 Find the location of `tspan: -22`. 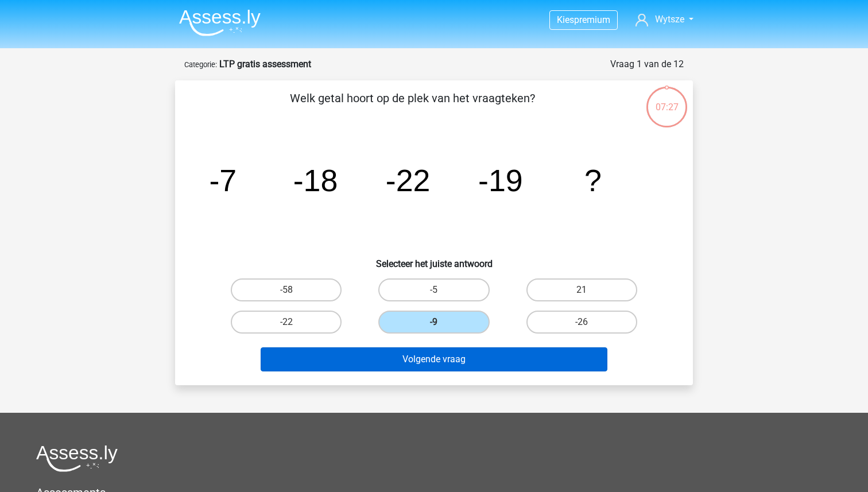

tspan: -22 is located at coordinates (408, 180).